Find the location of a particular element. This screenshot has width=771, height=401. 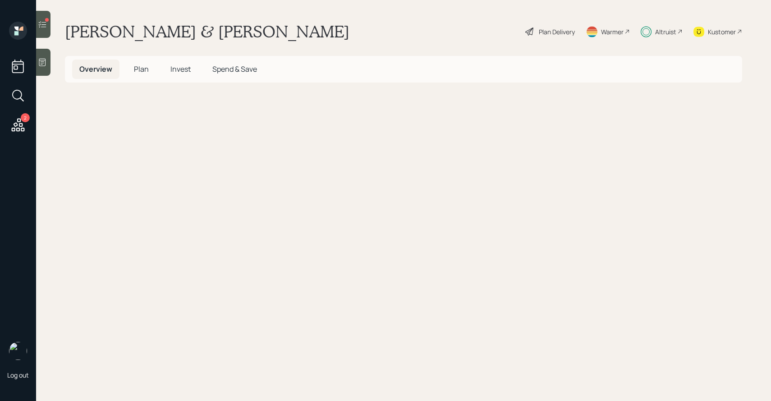

span: Spend & Save is located at coordinates (234, 69).